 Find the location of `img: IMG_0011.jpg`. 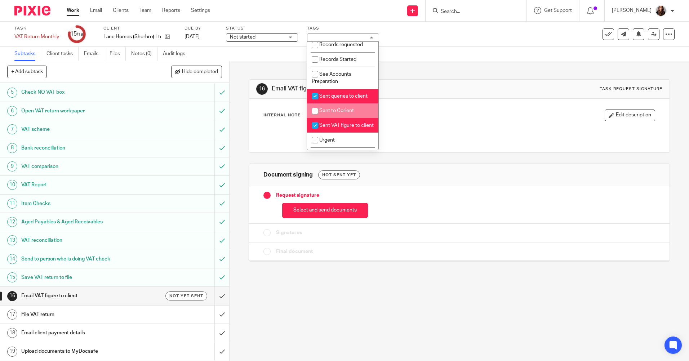

img: IMG_0011.jpg is located at coordinates (661, 11).